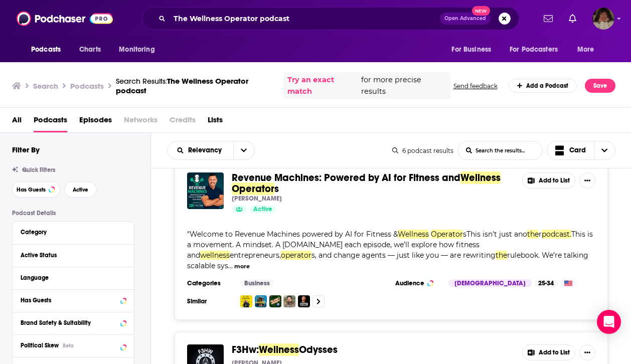 This screenshot has width=631, height=364. What do you see at coordinates (257, 283) in the screenshot?
I see `a: Business` at bounding box center [257, 283].